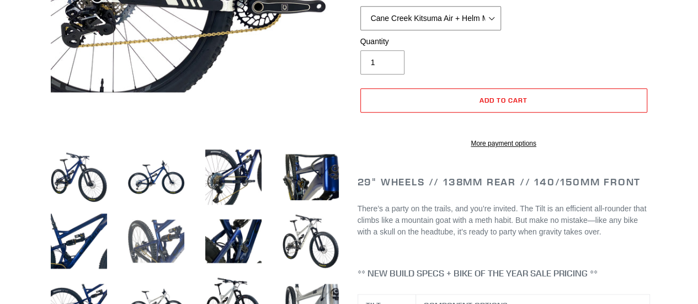 The width and height of the screenshot is (698, 304). I want to click on span: Add to cart, so click(503, 100).